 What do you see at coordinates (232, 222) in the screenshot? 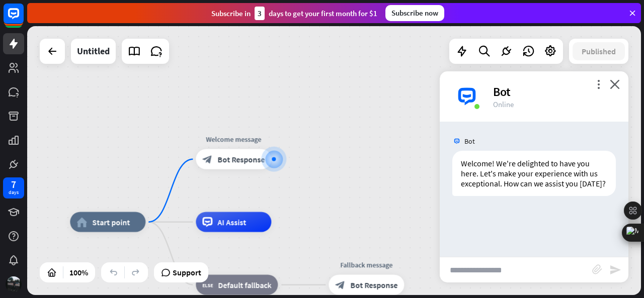
I see `span: AI Assist` at bounding box center [232, 222].